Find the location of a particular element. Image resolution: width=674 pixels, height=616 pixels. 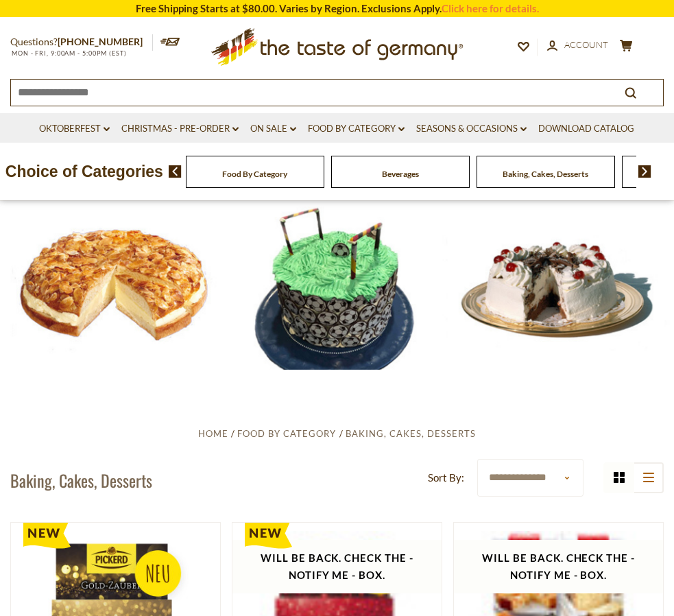

a: Beverages is located at coordinates (401, 173).